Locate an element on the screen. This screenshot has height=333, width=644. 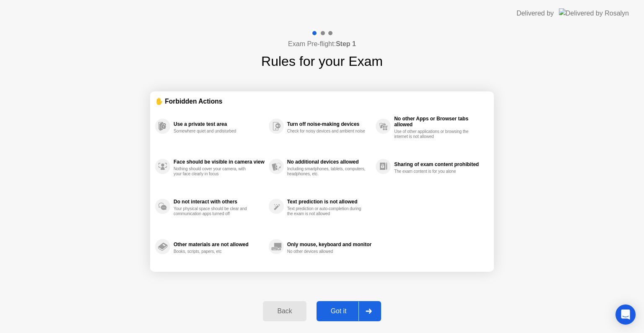
button: Got it is located at coordinates (349, 312).